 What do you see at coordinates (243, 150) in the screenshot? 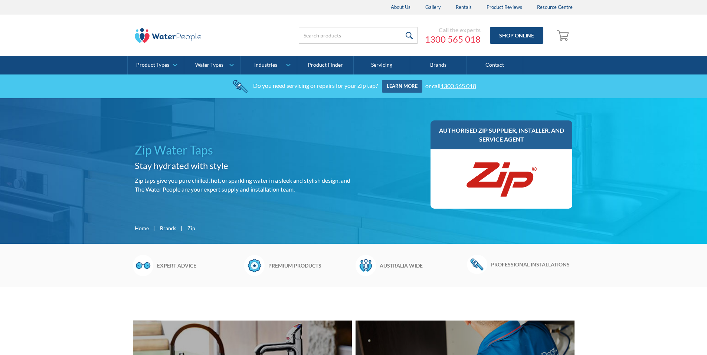
I see `h1: Zip Water Taps` at bounding box center [243, 150].